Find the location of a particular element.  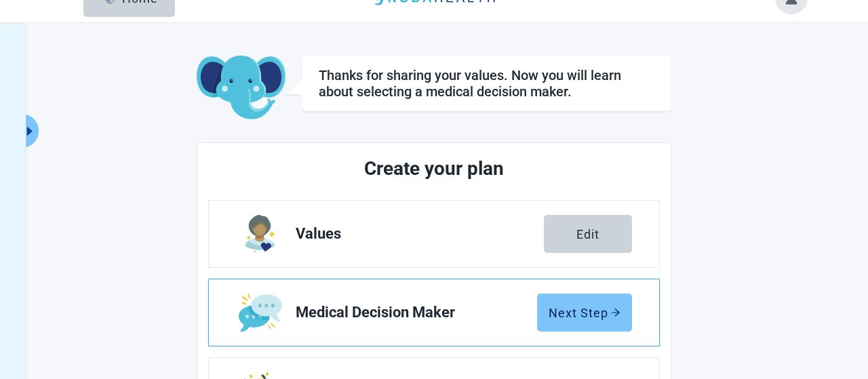

button: Next Steparrow-right is located at coordinates (585, 312).